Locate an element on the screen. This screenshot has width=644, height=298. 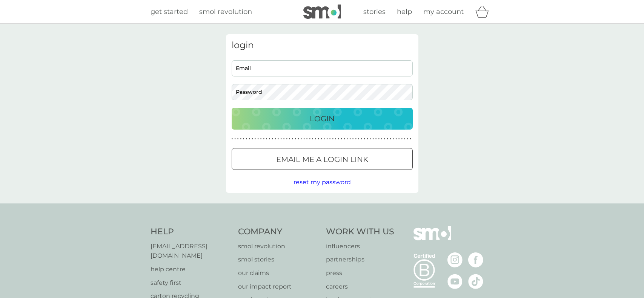
button: Login is located at coordinates (322, 119).